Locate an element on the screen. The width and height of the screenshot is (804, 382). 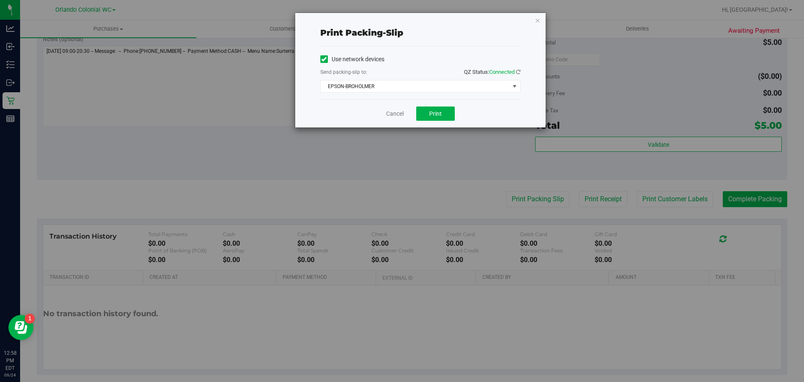
label: Use network devices is located at coordinates (352, 59).